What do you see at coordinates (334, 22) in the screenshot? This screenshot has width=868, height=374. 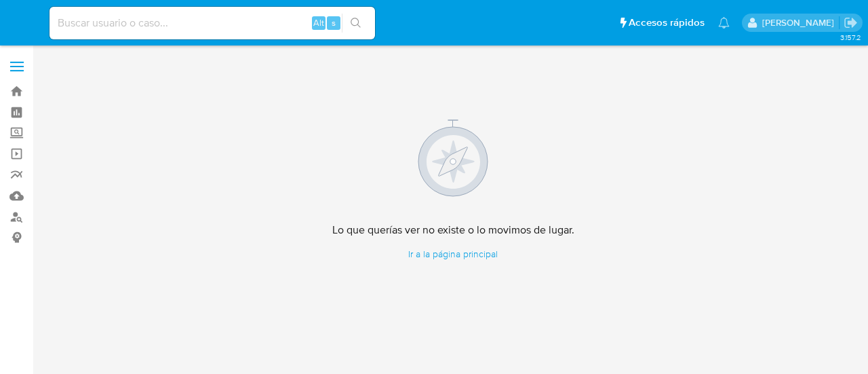 I see `span: s` at bounding box center [334, 22].